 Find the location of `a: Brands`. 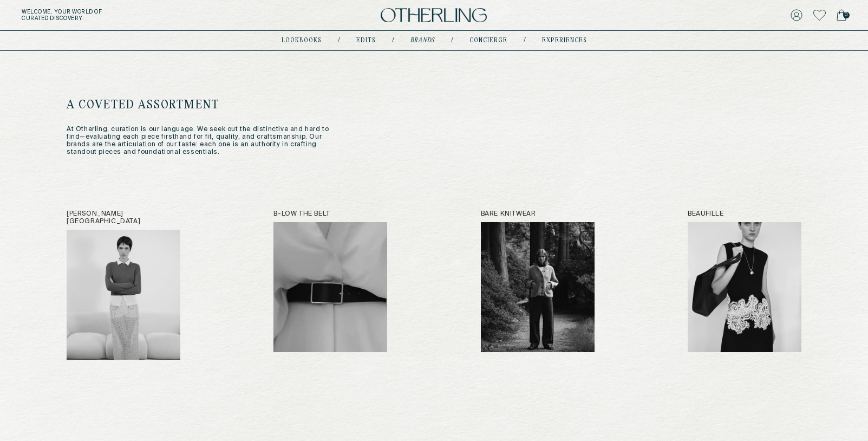

a: Brands is located at coordinates (422, 40).